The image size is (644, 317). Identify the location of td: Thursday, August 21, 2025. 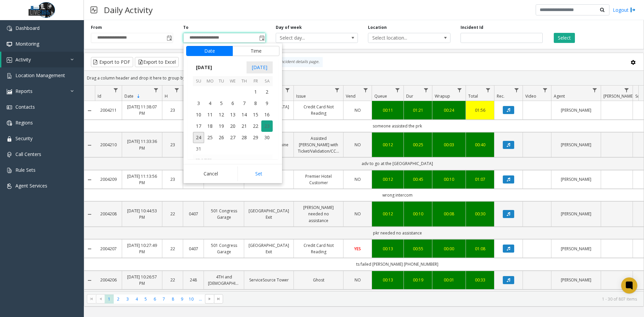
(244, 126).